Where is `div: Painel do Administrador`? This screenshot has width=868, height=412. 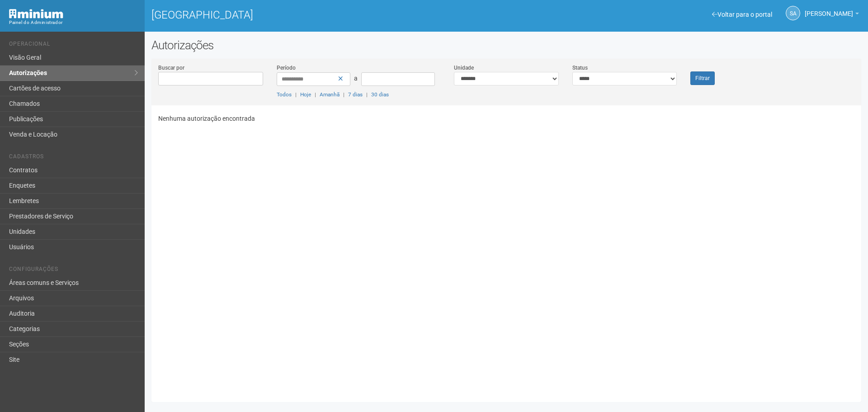
div: Painel do Administrador is located at coordinates (73, 23).